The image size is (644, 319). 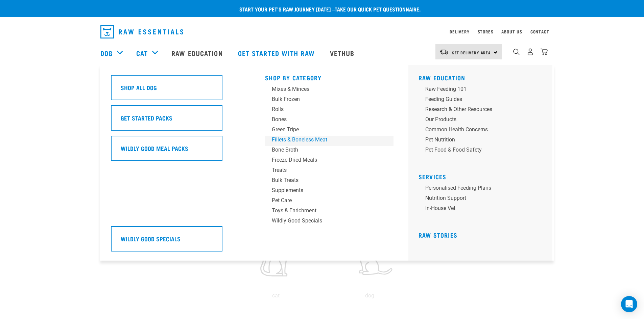 What do you see at coordinates (483, 90) in the screenshot?
I see `a: Raw Feeding 101` at bounding box center [483, 90].